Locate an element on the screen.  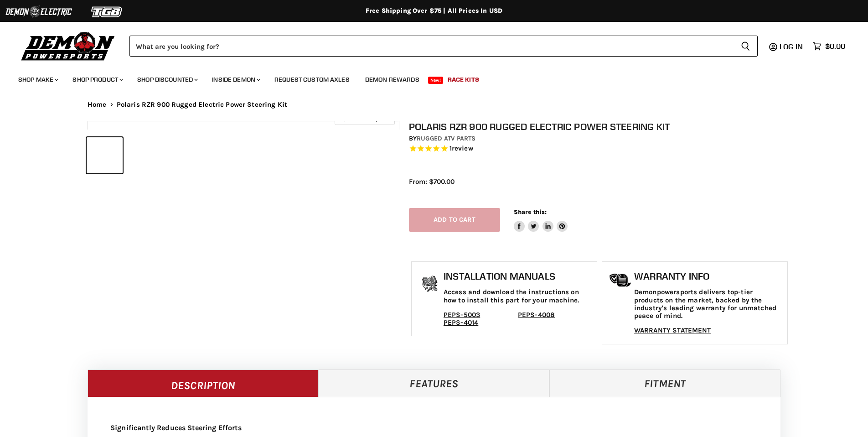
a: Shop Product is located at coordinates (97, 80).